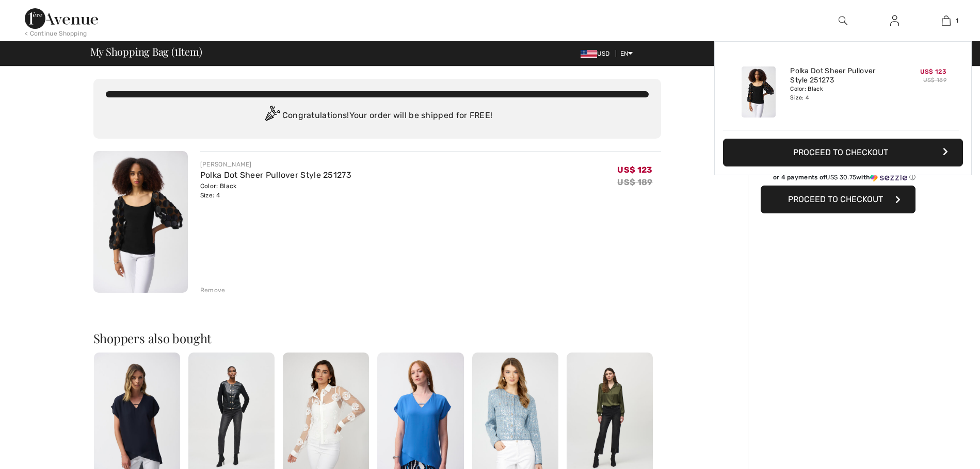 The image size is (980, 469). I want to click on div: Remove, so click(213, 290).